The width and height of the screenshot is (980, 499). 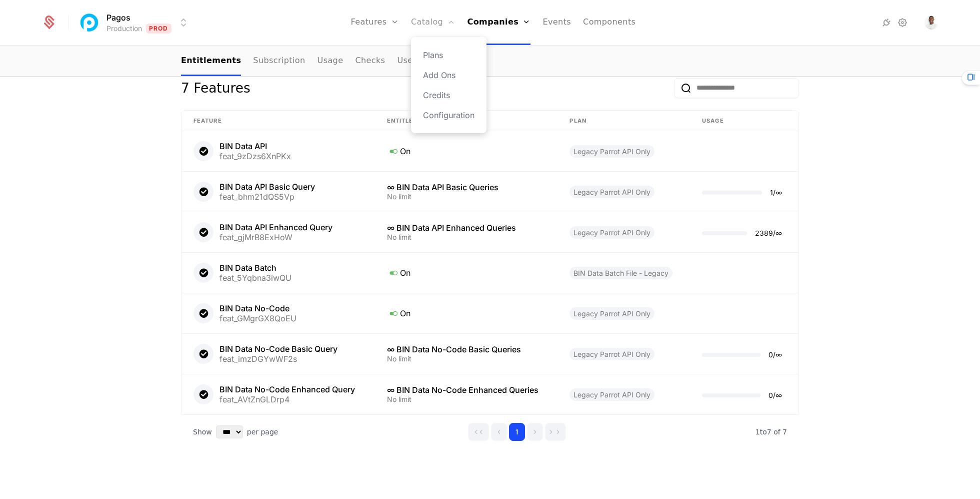 I want to click on div: feat_9zDzs6XnPKx, so click(x=255, y=156).